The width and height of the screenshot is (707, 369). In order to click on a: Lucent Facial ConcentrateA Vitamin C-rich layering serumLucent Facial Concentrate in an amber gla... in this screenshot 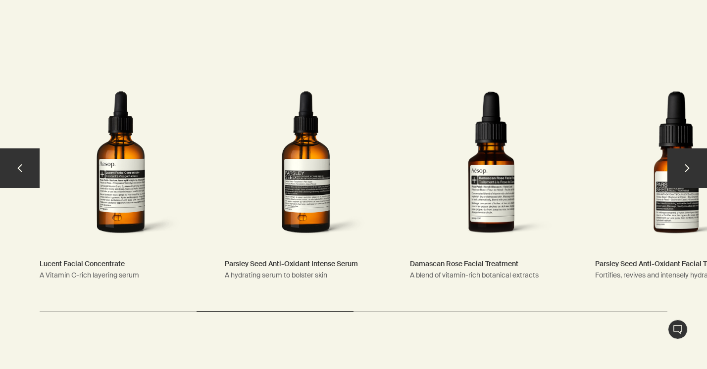, I will do `click(121, 173)`.